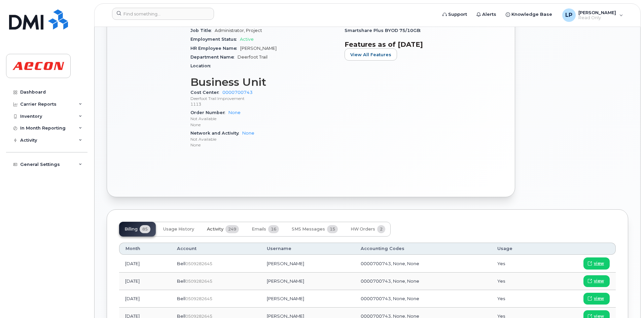 Image resolution: width=644 pixels, height=318 pixels. I want to click on span: Support, so click(458, 14).